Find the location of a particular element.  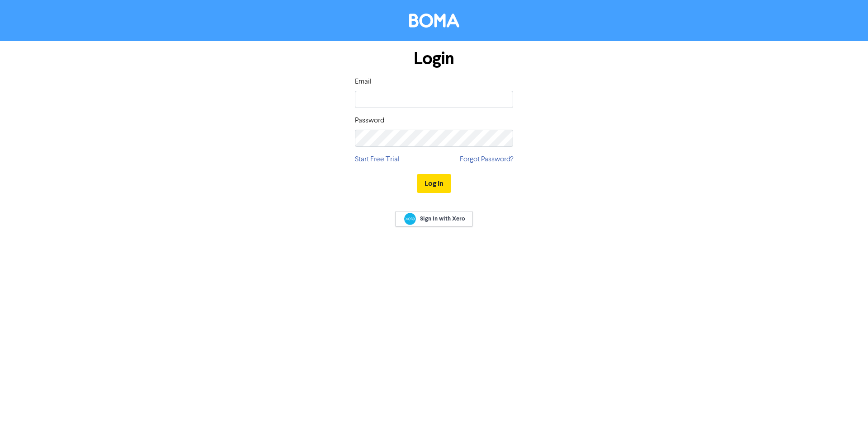

img: Xero logo is located at coordinates (410, 219).